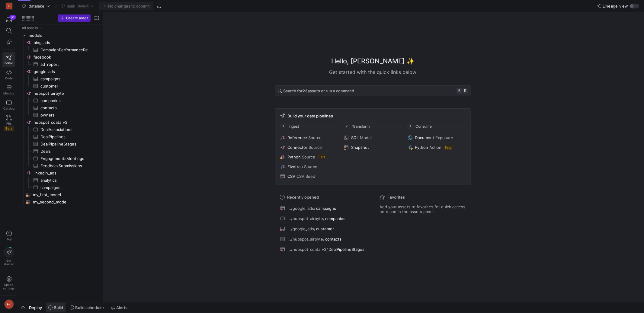 Image resolution: width=644 pixels, height=313 pixels. What do you see at coordinates (58, 308) in the screenshot?
I see `span: Build` at bounding box center [58, 308].